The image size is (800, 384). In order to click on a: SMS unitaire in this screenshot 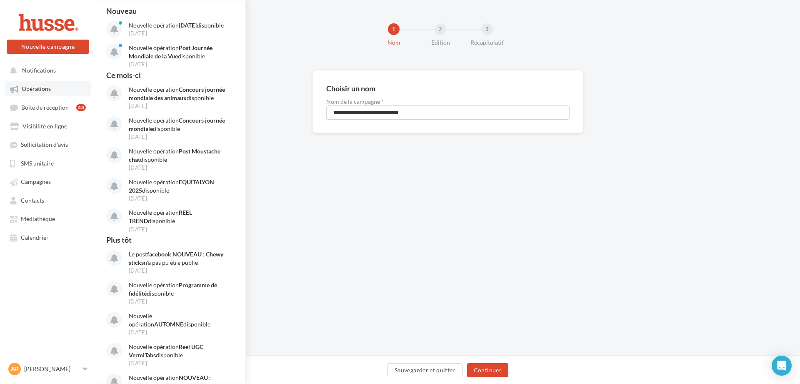, I will do `click(48, 163)`.